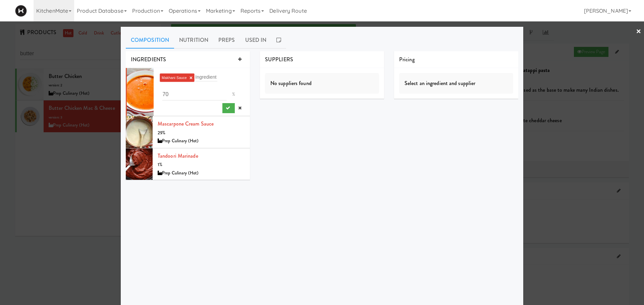 Image resolution: width=644 pixels, height=305 pixels. I want to click on span: Makhani Sauce, so click(174, 78).